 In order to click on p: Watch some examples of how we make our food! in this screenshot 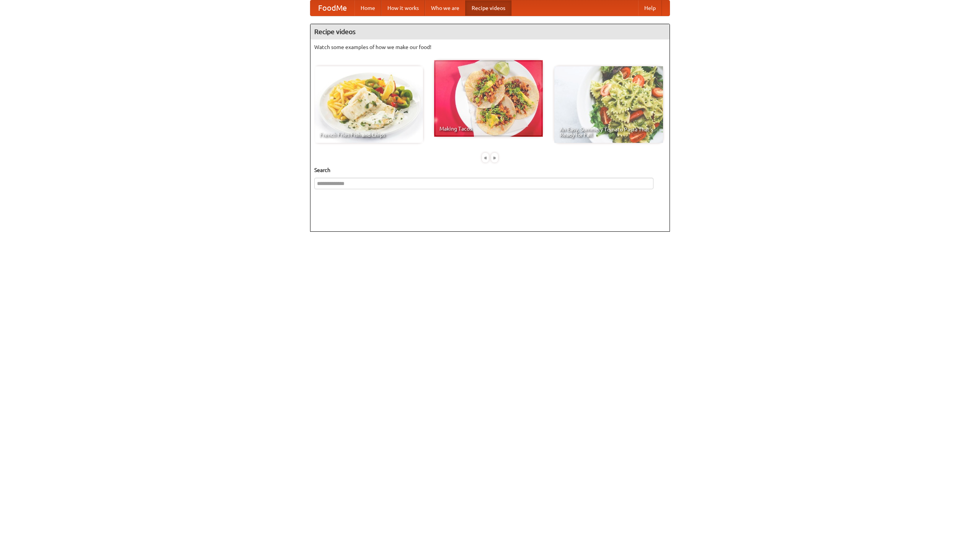, I will do `click(490, 47)`.